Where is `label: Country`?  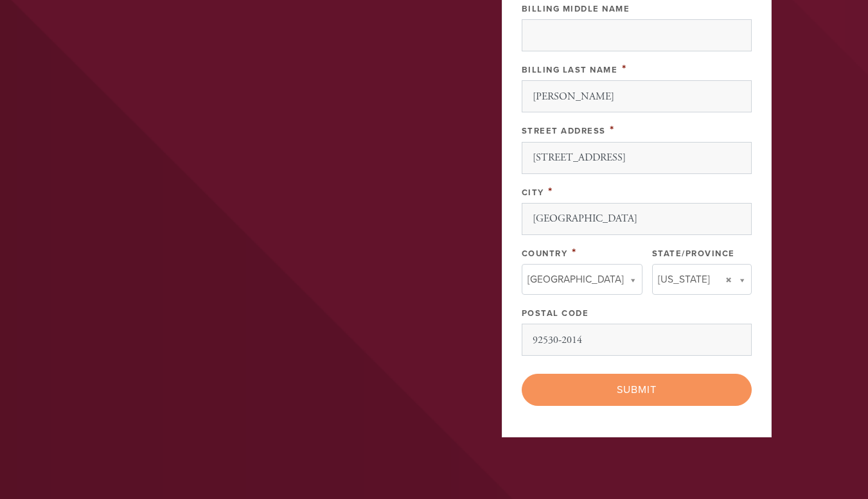 label: Country is located at coordinates (545, 254).